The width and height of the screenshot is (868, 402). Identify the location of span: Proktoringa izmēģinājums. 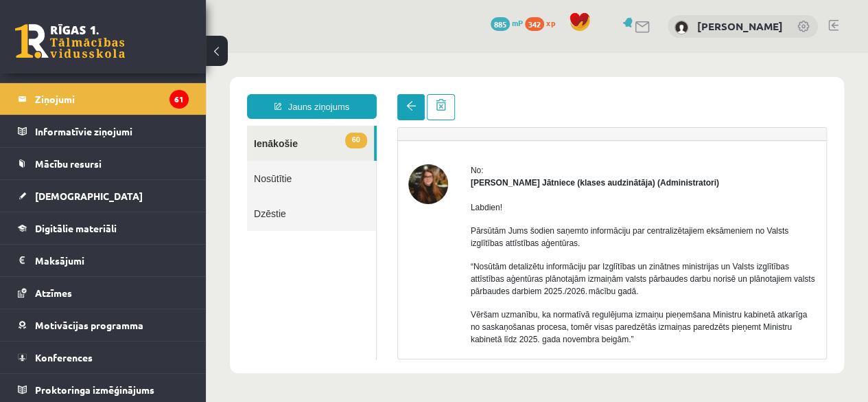
(95, 389).